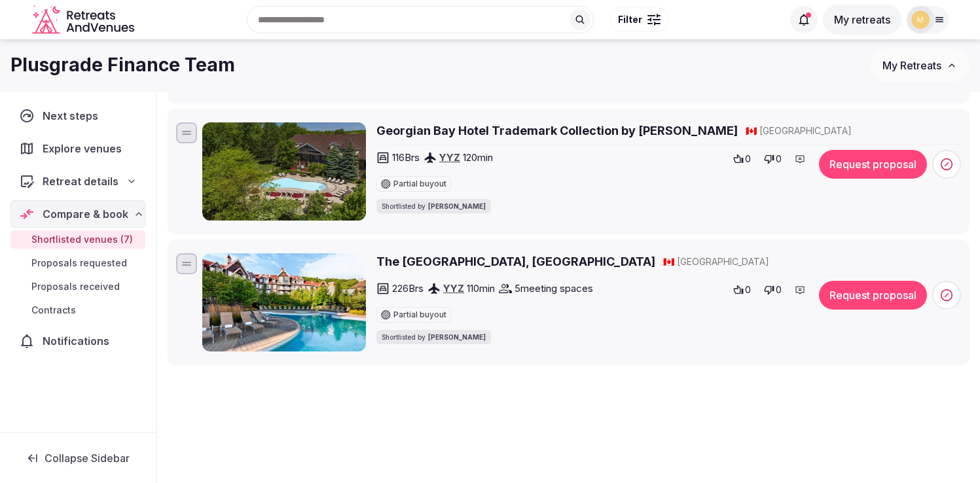 This screenshot has height=483, width=980. Describe the element at coordinates (863, 20) in the screenshot. I see `button: My retreats` at that location.